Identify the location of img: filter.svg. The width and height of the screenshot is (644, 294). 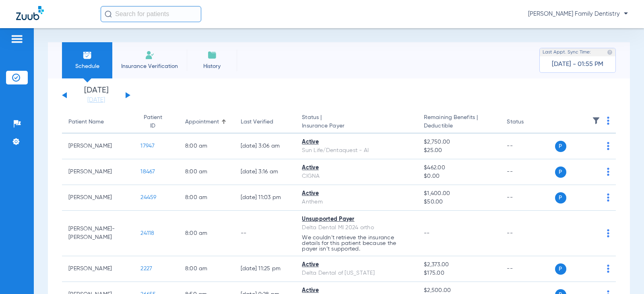
(596, 121).